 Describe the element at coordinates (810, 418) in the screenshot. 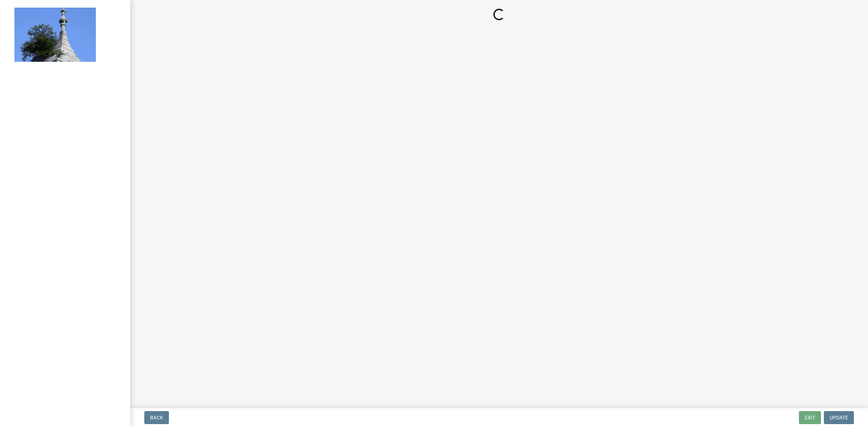

I see `button: Exit` at that location.